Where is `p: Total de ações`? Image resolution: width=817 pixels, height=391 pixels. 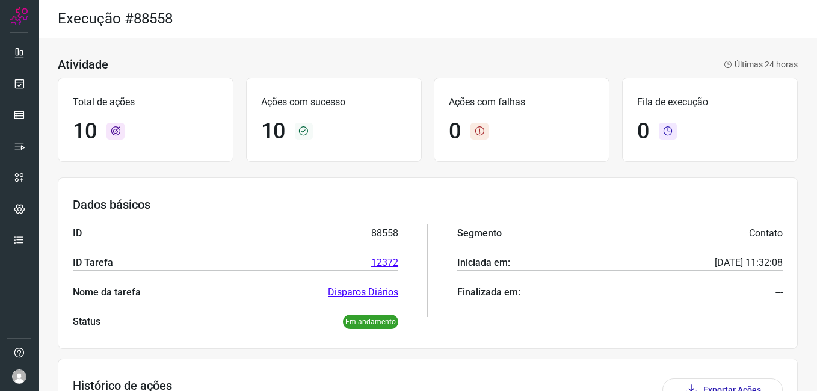 p: Total de ações is located at coordinates (146, 102).